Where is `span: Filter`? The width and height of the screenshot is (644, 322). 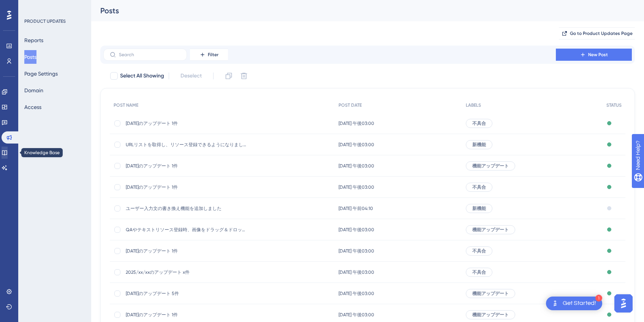 span: Filter is located at coordinates (213, 55).